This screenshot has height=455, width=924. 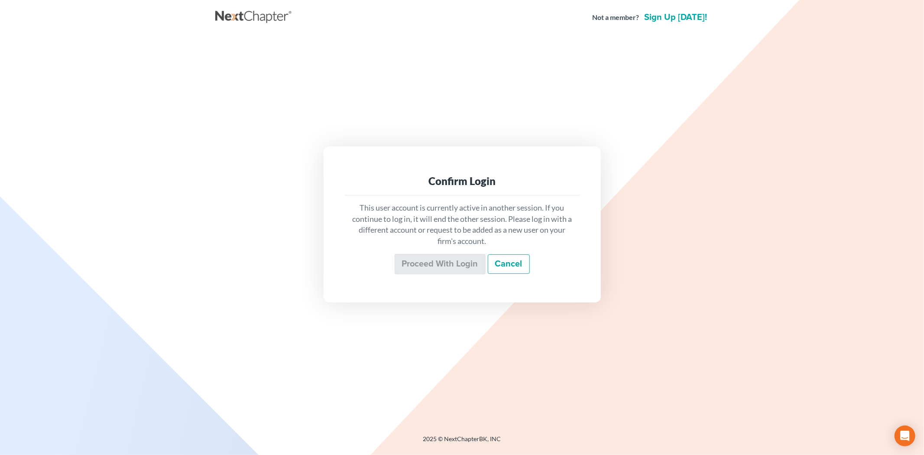 I want to click on input: Proceed with login, so click(x=440, y=264).